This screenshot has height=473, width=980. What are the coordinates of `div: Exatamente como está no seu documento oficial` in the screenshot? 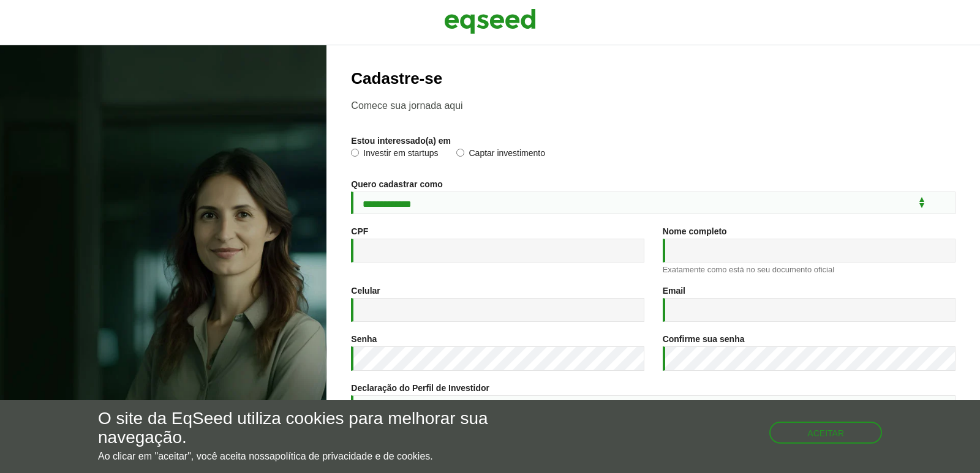 It's located at (809, 269).